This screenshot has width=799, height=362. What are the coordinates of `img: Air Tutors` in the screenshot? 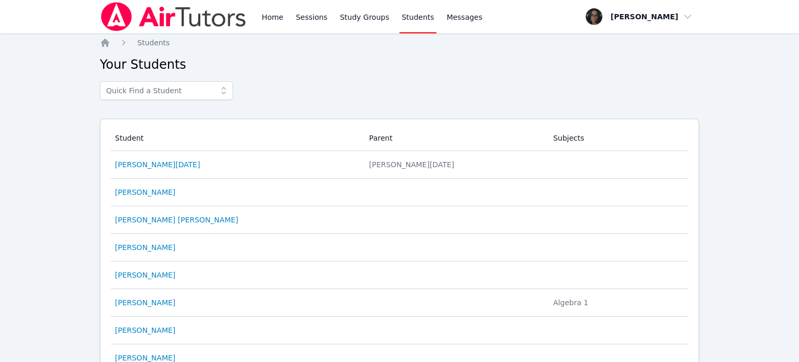 It's located at (173, 17).